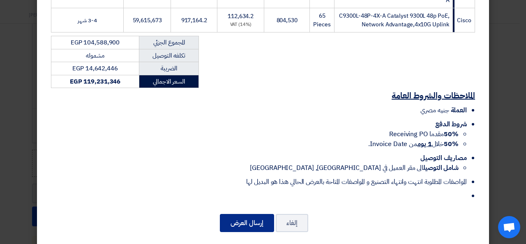 This screenshot has height=244, width=526. What do you see at coordinates (95, 81) in the screenshot?
I see `strong: EGP 119,231,346` at bounding box center [95, 81].